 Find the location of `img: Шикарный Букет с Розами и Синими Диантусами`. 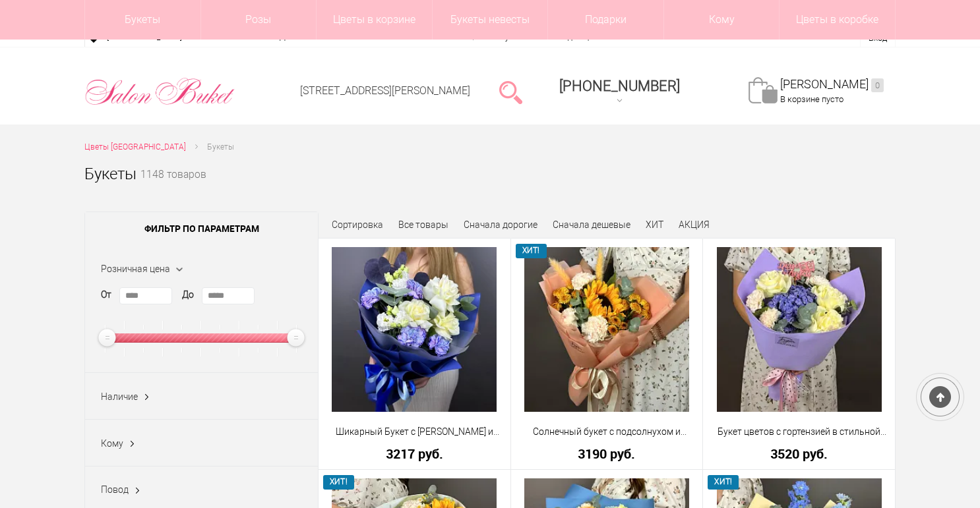

img: Шикарный Букет с Розами и Синими Диантусами is located at coordinates (414, 330).